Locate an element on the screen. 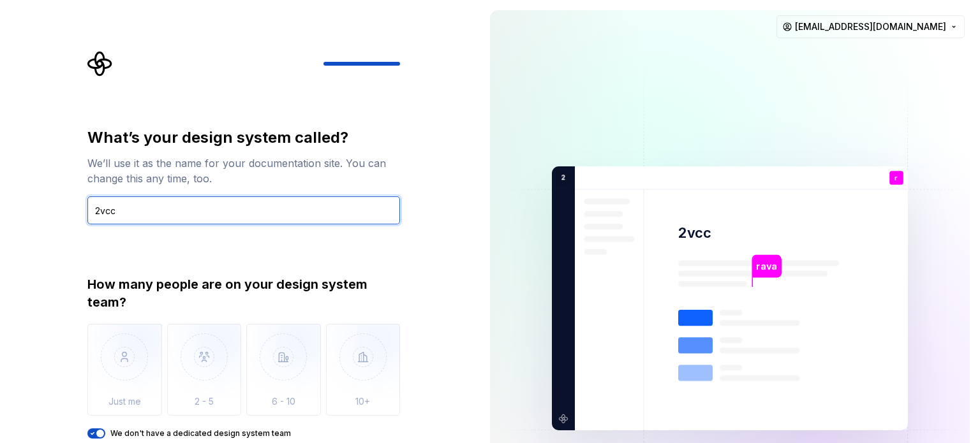 The width and height of the screenshot is (980, 443). svg: Supernova Logo is located at coordinates (100, 63).